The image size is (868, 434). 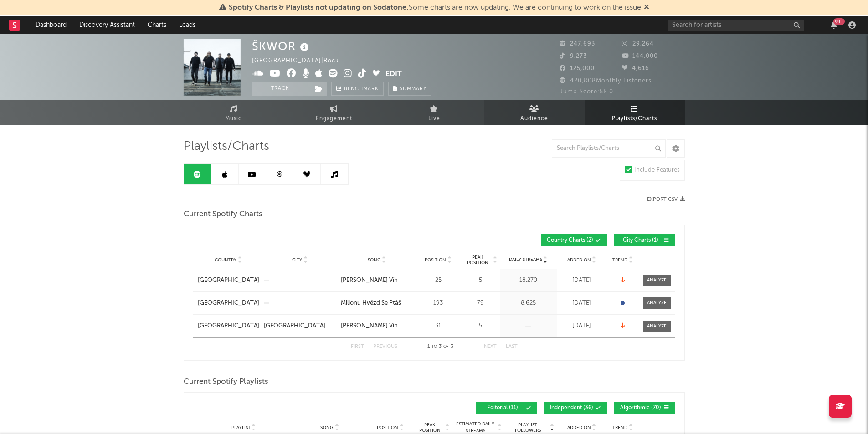 What do you see at coordinates (438, 326) in the screenshot?
I see `div: 31` at bounding box center [438, 326].